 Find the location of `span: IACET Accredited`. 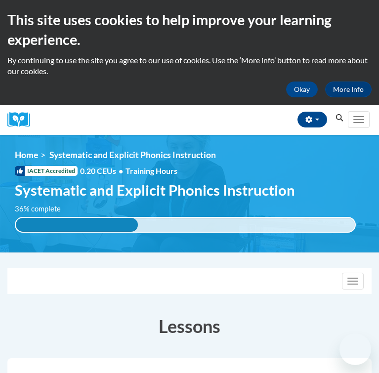

span: IACET Accredited is located at coordinates (46, 171).